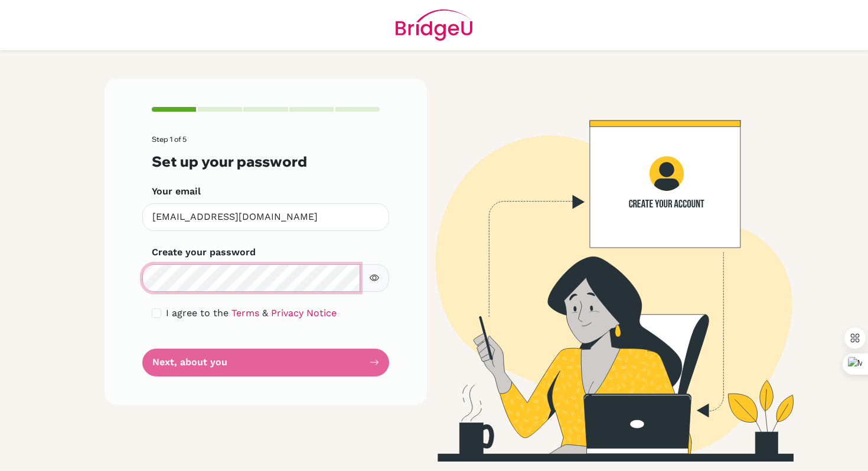 The image size is (868, 471). Describe the element at coordinates (266, 161) in the screenshot. I see `h3: Set up your password` at that location.